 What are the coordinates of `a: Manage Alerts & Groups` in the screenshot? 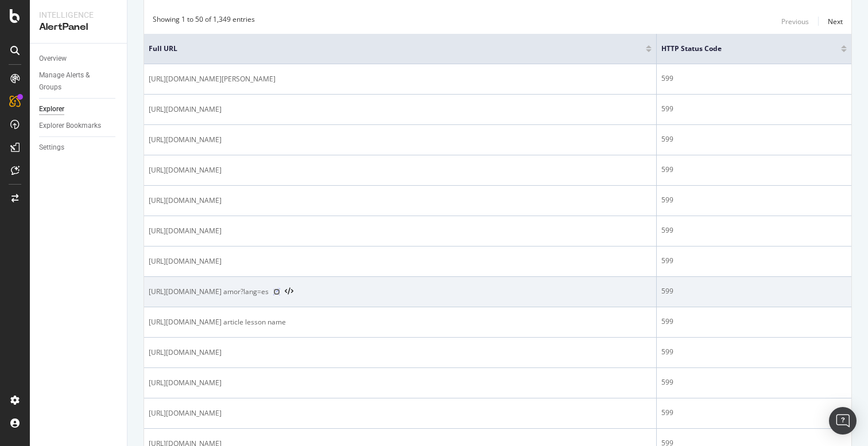 It's located at (79, 81).